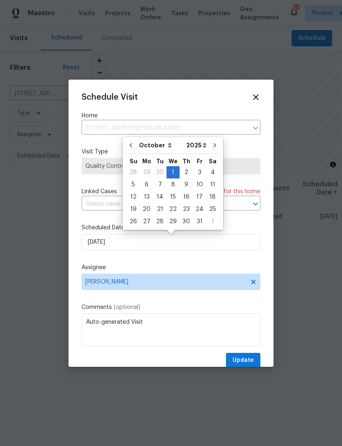  Describe the element at coordinates (200, 222) in the screenshot. I see `div: 31` at that location.